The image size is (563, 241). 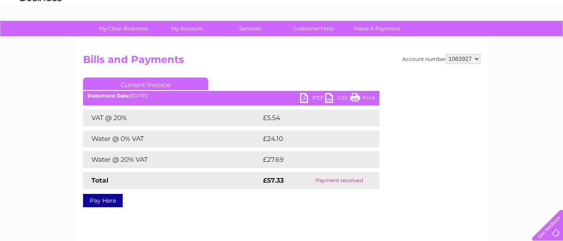 I want to click on span: 0333 014 3131, so click(x=435, y=9).